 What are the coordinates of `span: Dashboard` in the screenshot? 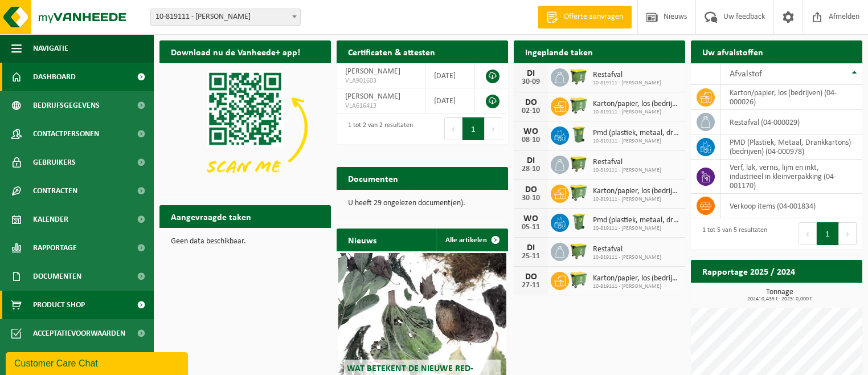 It's located at (54, 77).